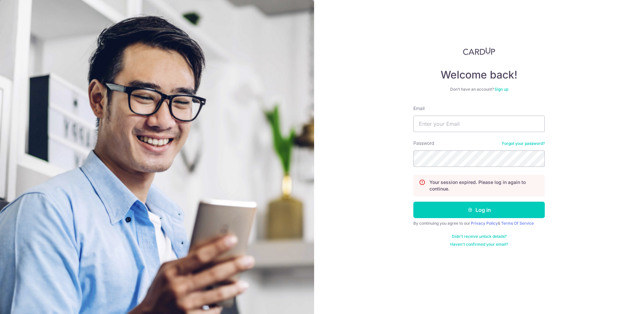  What do you see at coordinates (419, 109) in the screenshot?
I see `label: Email` at bounding box center [419, 109].